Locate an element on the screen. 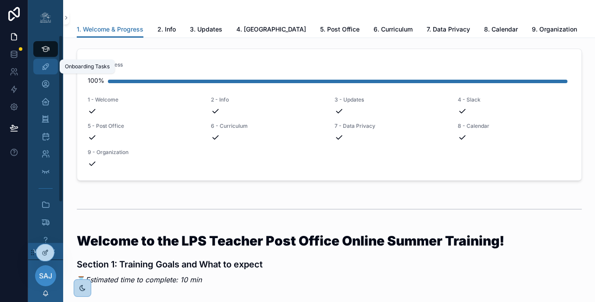 The height and width of the screenshot is (302, 595). a: 6. Curriculum is located at coordinates (393, 30).